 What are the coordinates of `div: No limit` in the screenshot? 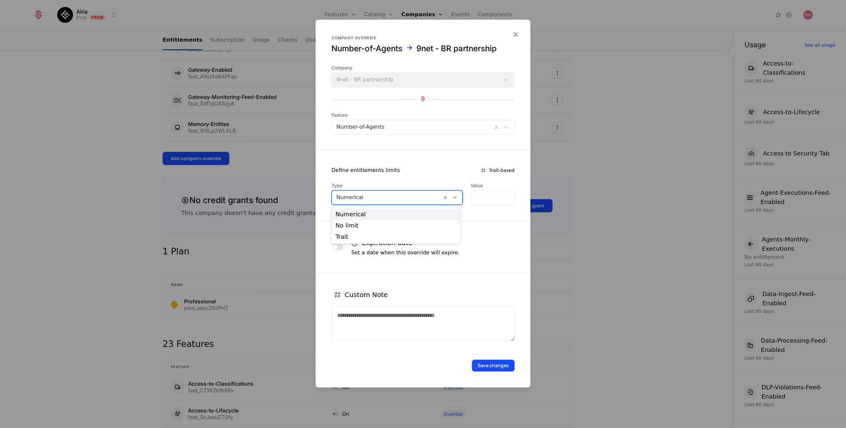 It's located at (396, 225).